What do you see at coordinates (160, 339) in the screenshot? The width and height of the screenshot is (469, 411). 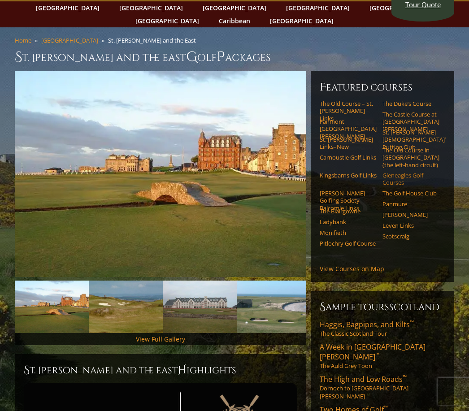 I see `a: View Full Gallery` at bounding box center [160, 339].